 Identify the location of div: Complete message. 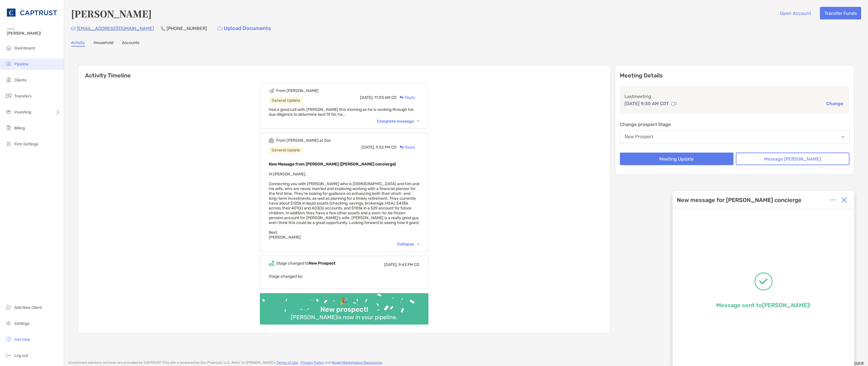
(398, 121).